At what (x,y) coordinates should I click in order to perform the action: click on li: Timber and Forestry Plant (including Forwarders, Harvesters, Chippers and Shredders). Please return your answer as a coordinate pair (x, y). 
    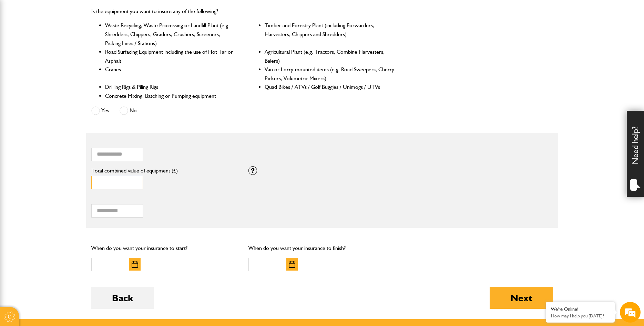
    Looking at the image, I should click on (330, 34).